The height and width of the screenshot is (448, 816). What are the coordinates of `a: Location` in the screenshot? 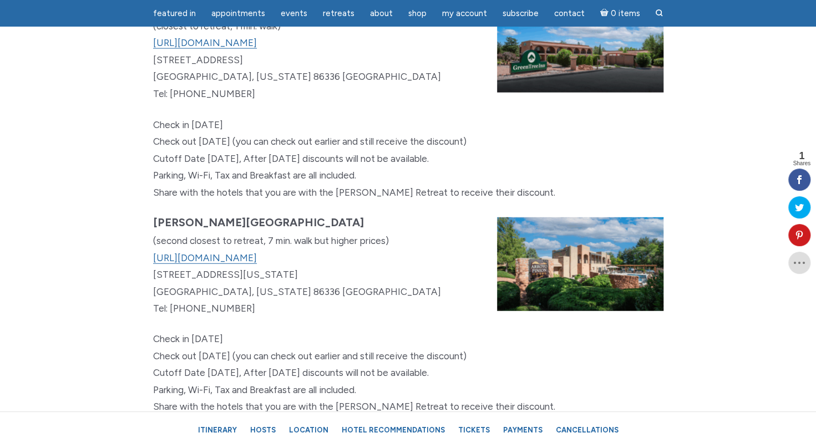 It's located at (308, 430).